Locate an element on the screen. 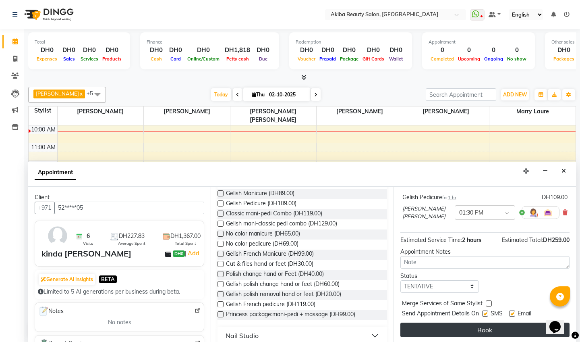 The height and width of the screenshot is (342, 580). span: Today is located at coordinates (221, 94).